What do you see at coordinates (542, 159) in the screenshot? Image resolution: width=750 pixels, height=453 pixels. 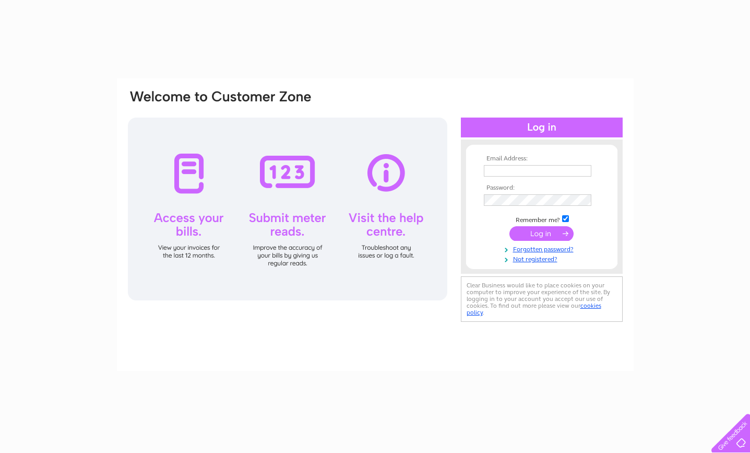 I see `th: Email Address:` at bounding box center [542, 159].